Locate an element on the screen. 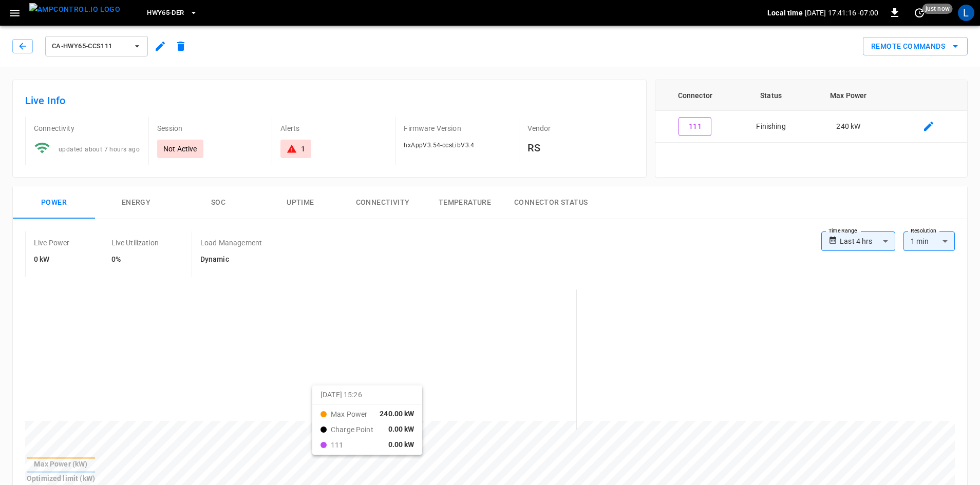  td: 240 kW is located at coordinates (849, 126).